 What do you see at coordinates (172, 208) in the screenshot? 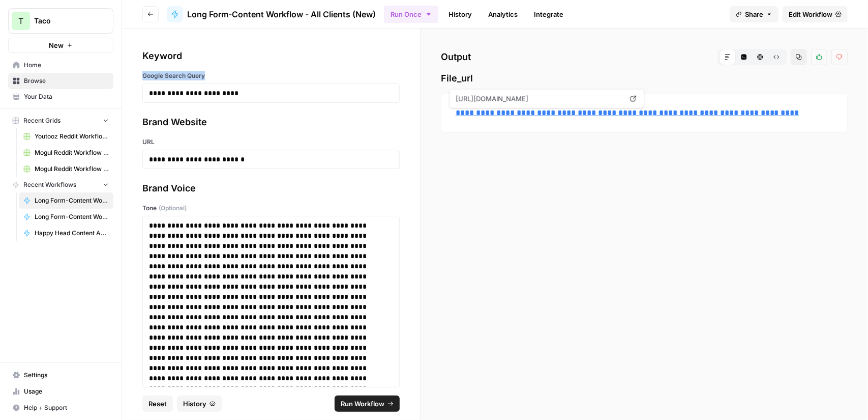
I see `span: (Optional)` at bounding box center [172, 208].